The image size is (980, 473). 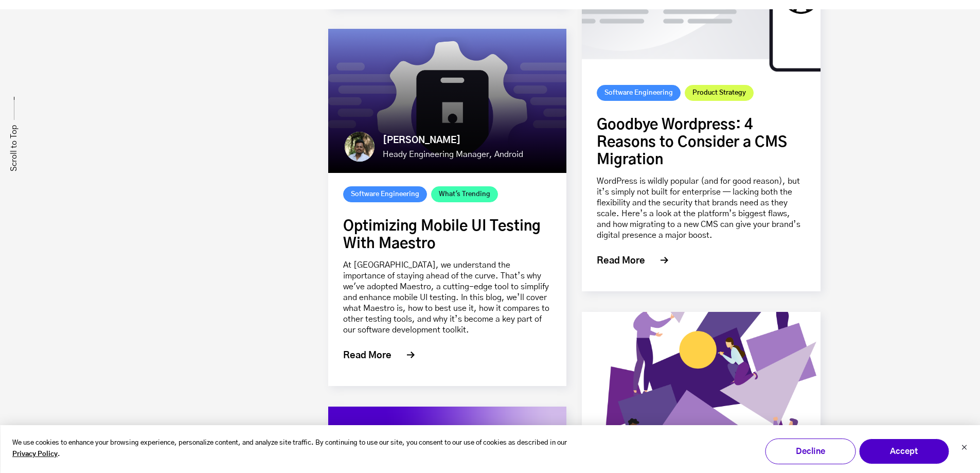 What do you see at coordinates (719, 92) in the screenshot?
I see `a: Product Strategy` at bounding box center [719, 92].